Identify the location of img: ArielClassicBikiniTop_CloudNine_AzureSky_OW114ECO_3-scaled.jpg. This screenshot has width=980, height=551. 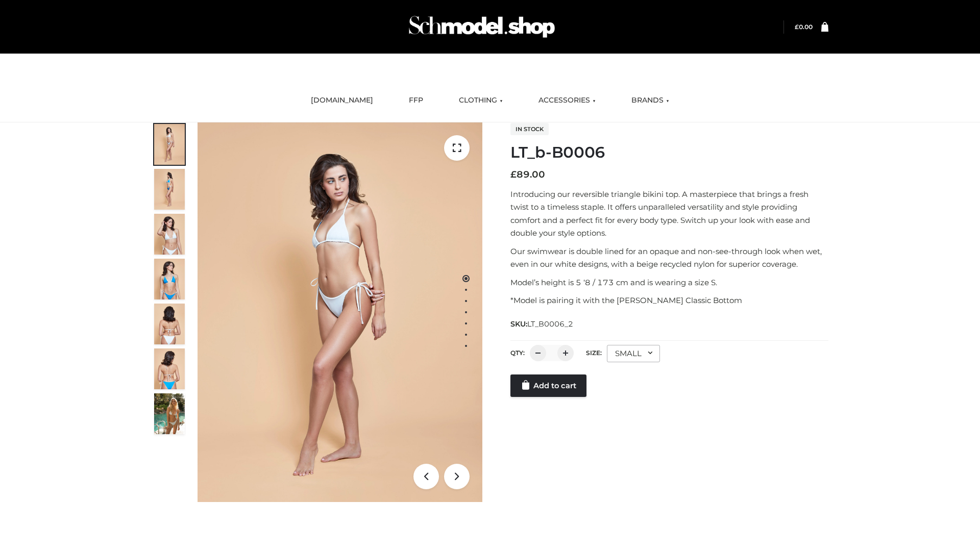
(170, 235).